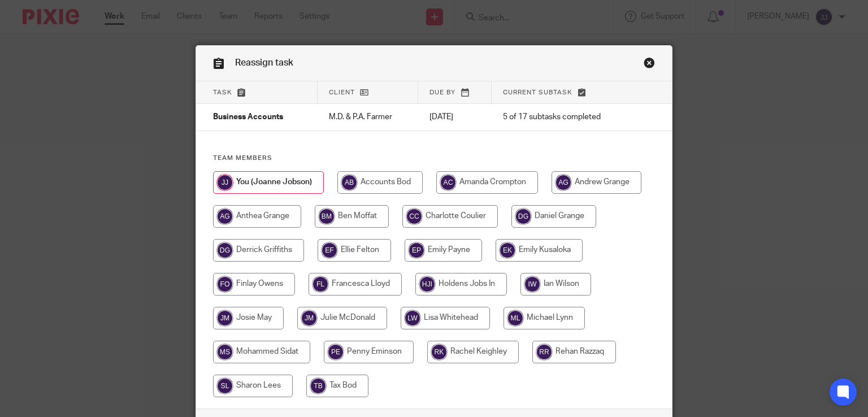  What do you see at coordinates (223, 92) in the screenshot?
I see `span: Task` at bounding box center [223, 92].